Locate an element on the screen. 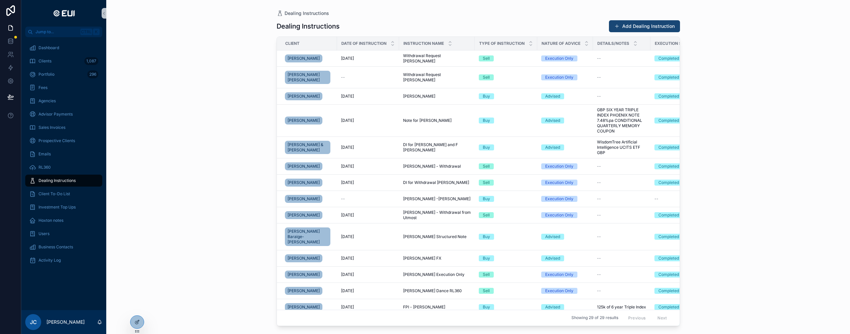 This screenshot has width=850, height=334. span: Business Contacts is located at coordinates (56, 247).